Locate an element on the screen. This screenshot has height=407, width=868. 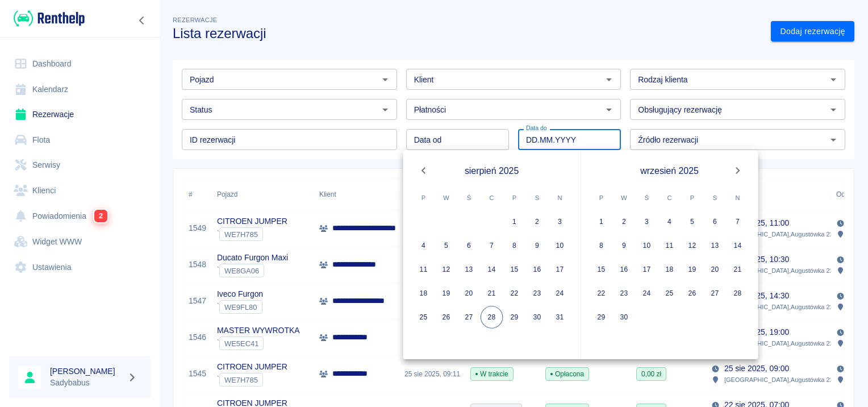
a: 1548 is located at coordinates (197, 264).